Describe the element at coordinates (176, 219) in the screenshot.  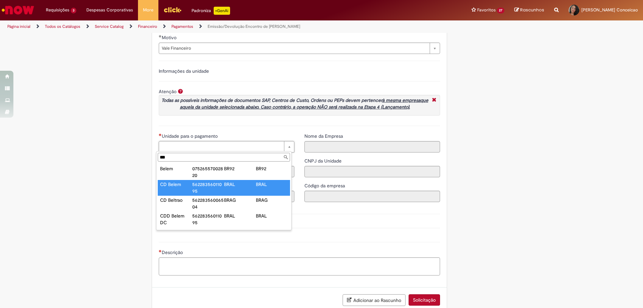
I see `div: CDD Belem DC` at that location.